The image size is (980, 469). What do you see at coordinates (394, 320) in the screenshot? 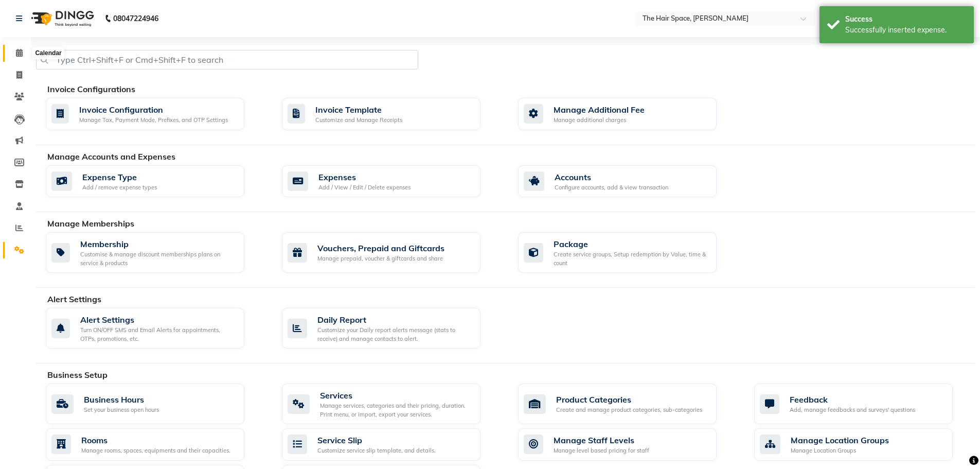
I see `div: Daily Report` at bounding box center [394, 320].